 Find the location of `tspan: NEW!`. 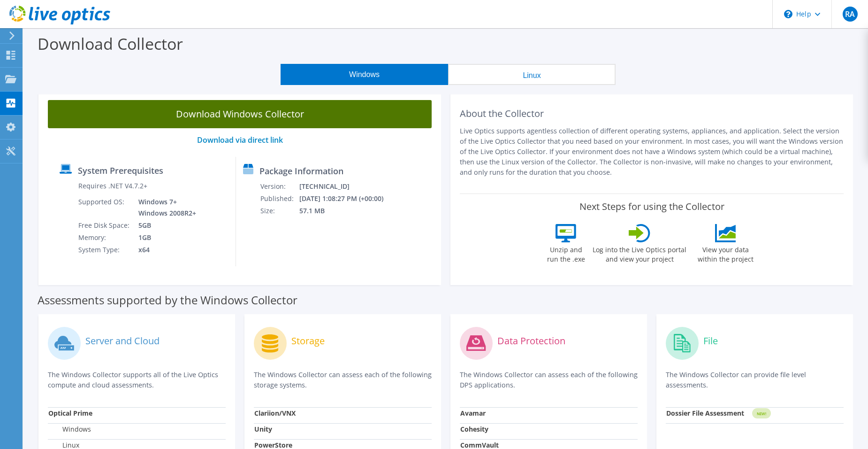

tspan: NEW! is located at coordinates (762, 414).